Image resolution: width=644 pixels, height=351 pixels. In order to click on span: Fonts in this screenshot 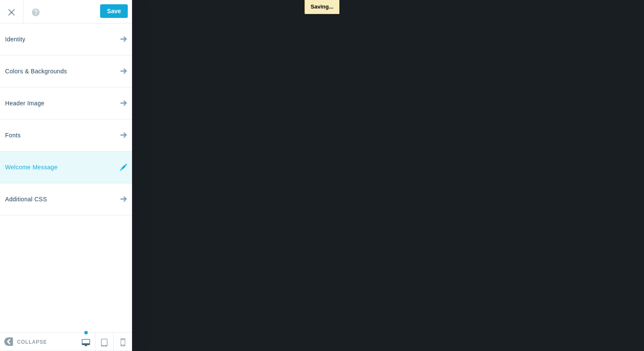, I will do `click(13, 135)`.